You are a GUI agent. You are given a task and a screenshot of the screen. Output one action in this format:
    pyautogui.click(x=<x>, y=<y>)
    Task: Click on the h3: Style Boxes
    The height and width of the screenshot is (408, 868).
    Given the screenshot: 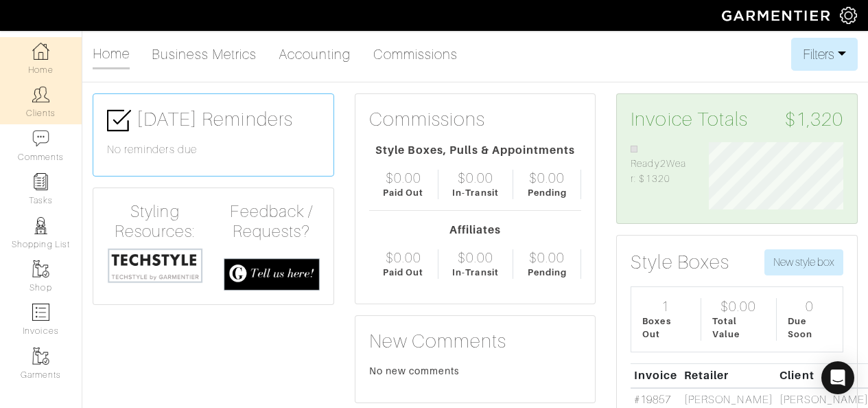 What is the action you would take?
    pyautogui.click(x=680, y=262)
    